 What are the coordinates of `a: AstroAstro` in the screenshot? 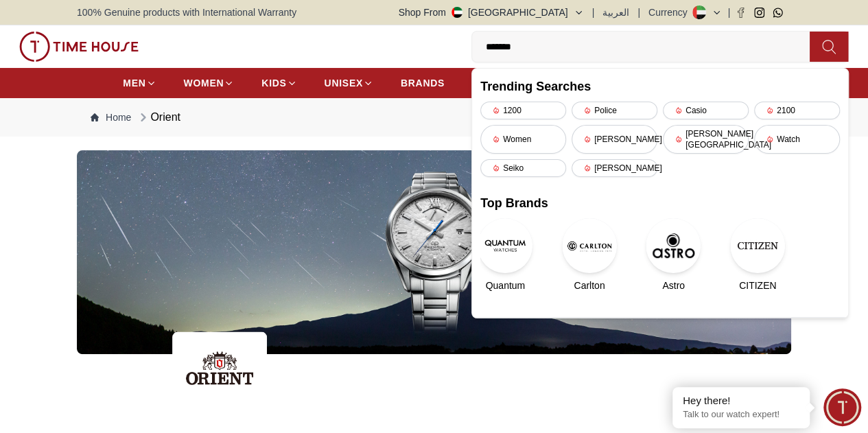 It's located at (673, 255).